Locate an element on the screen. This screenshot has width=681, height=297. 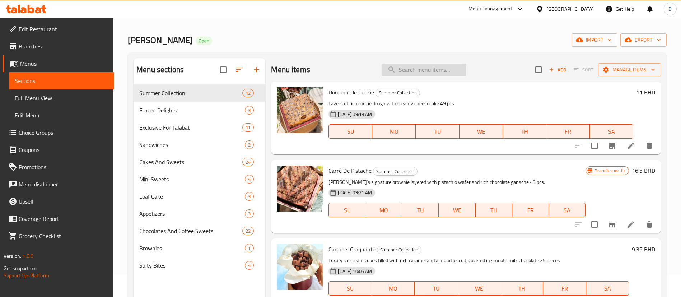
span: Sort sections is located at coordinates (239, 70).